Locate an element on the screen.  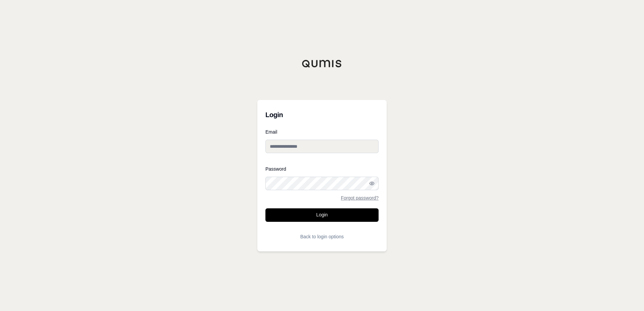
button: Login is located at coordinates (322, 215).